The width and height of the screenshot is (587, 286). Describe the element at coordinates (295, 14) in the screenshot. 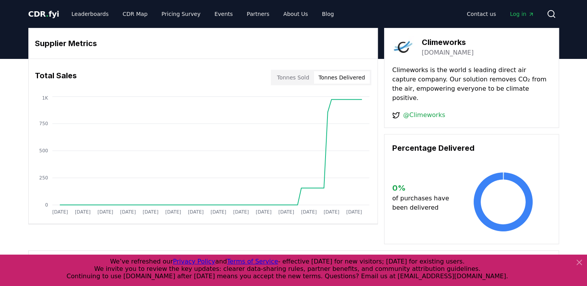

I see `a: About Us` at that location.